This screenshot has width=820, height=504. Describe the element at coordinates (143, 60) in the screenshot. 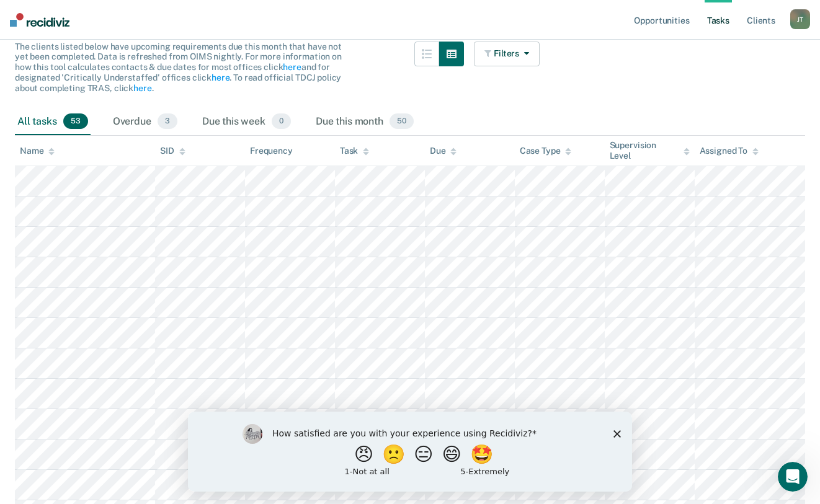

I see `div: 1 - Not at all` at that location.